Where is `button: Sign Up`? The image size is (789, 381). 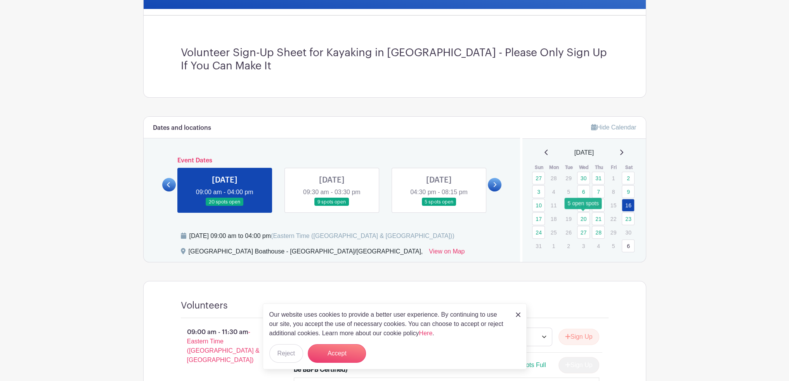
button: Sign Up is located at coordinates (578, 337).